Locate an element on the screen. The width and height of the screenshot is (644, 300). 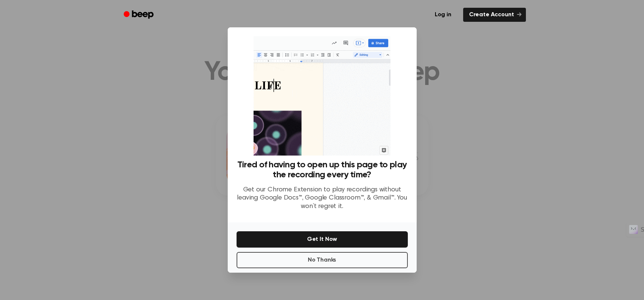
p: Get our Chrome Extension to play recordings without leaving Google Docs™, Google Classroom™, & Gm... is located at coordinates (322, 198).